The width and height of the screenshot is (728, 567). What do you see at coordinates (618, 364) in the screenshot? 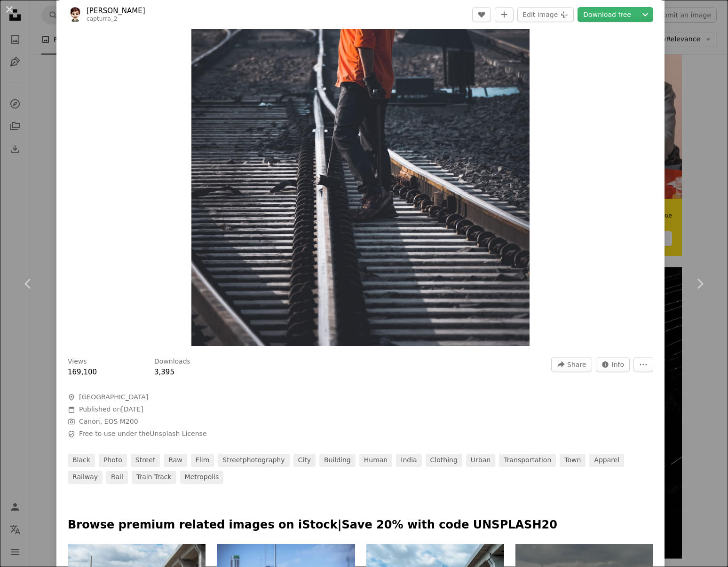
I see `span: Info` at bounding box center [618, 364].